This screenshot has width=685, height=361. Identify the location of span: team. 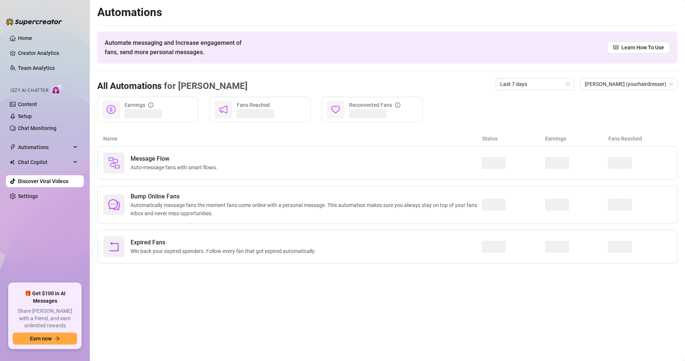
(671, 84).